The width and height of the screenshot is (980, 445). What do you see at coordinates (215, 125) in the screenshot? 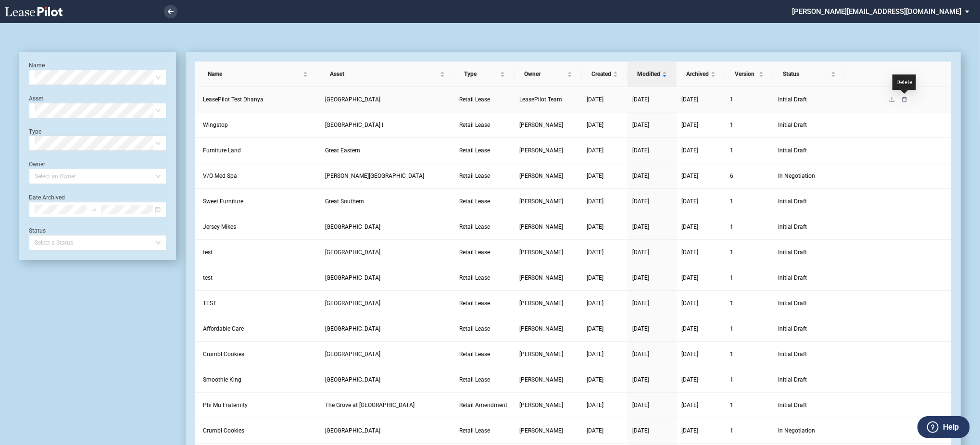
I see `span: Wingstop` at bounding box center [215, 125].